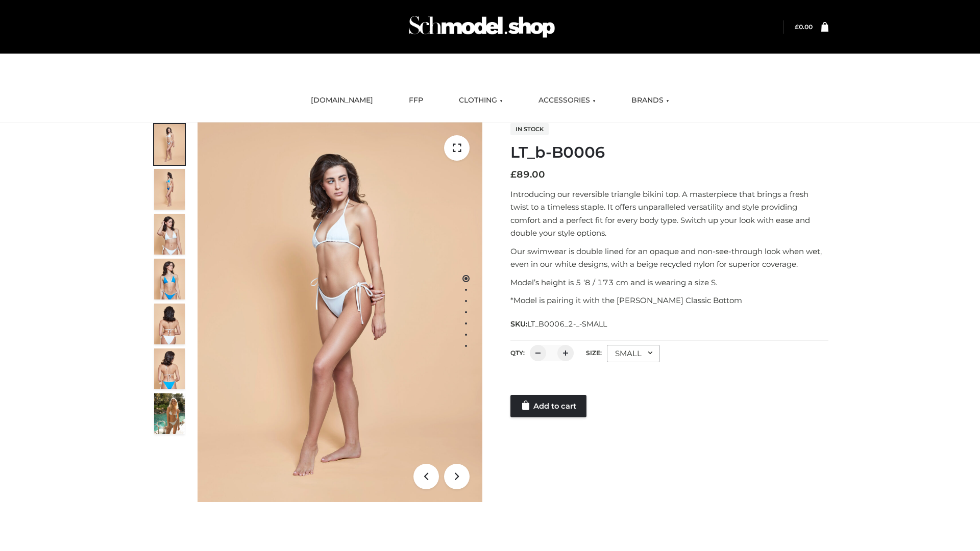 The height and width of the screenshot is (551, 980). Describe the element at coordinates (170, 324) in the screenshot. I see `img: ArielClassicBikiniTop_CloudNine_AzureSky_OW114ECO_7-scaled.jpg` at that location.